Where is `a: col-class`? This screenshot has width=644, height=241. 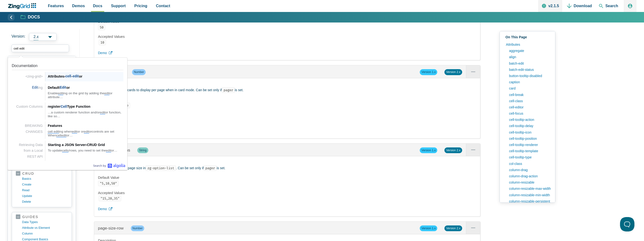 a: col-class is located at coordinates (529, 164).